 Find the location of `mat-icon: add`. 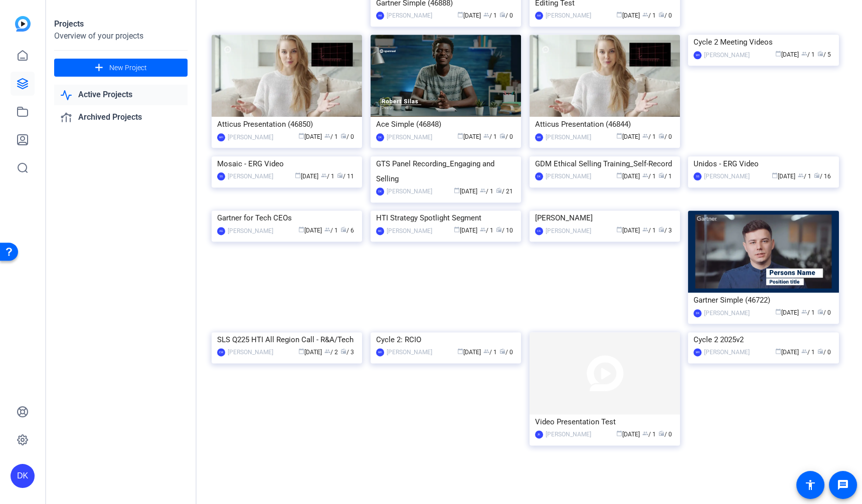

mat-icon: add is located at coordinates (99, 68).